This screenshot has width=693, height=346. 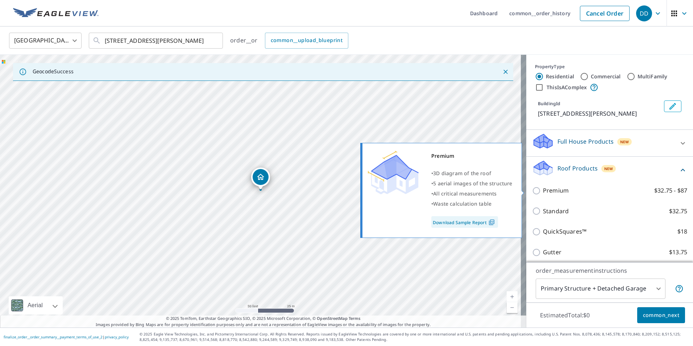 I want to click on a: common__upload_blueprint, so click(x=306, y=41).